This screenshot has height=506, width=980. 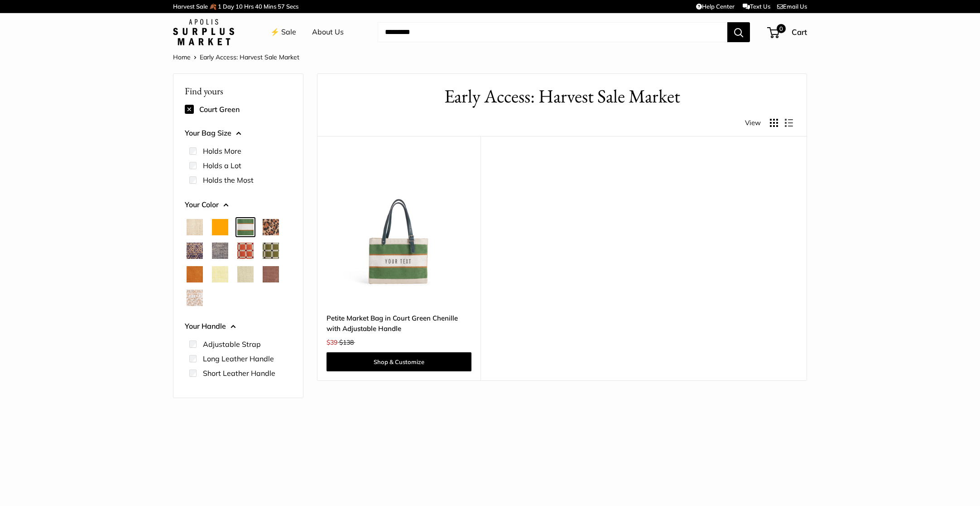 I want to click on span: Hrs, so click(x=249, y=6).